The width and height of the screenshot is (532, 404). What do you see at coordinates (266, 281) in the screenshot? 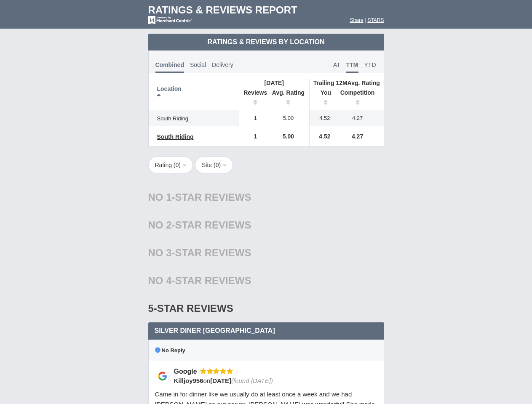
I see `div: No 4-Star Reviews` at bounding box center [266, 281].